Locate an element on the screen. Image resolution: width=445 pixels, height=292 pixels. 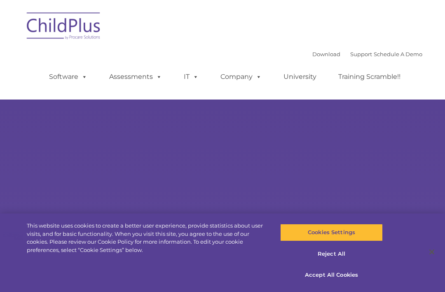
a: Assessments is located at coordinates (136, 77).